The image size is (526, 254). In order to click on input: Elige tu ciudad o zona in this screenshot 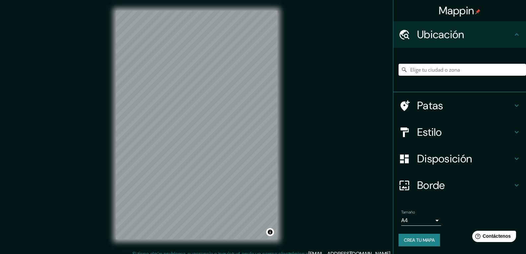, I will do `click(462, 70)`.